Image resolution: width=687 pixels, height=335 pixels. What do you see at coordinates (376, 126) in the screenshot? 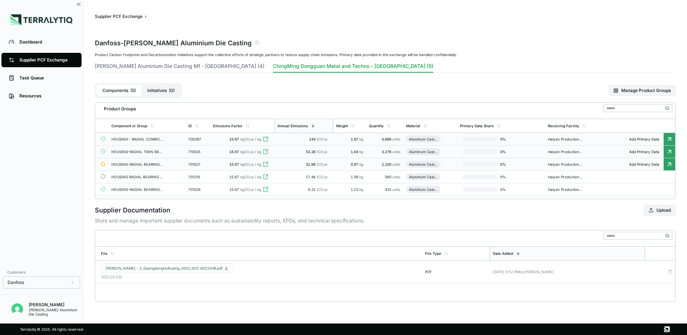
I see `div: Quantity` at bounding box center [376, 126].